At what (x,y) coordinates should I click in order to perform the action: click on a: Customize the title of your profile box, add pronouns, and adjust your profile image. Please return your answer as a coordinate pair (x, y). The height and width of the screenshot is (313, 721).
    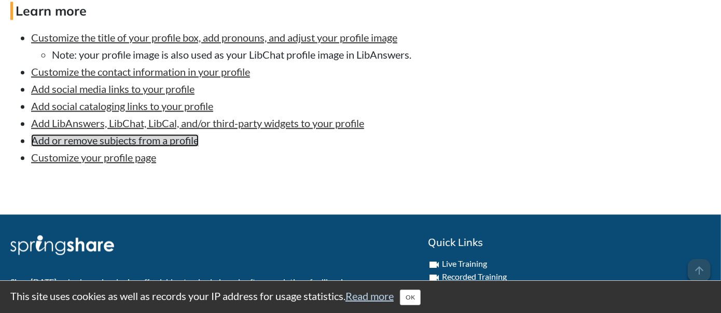
    Looking at the image, I should click on (214, 37).